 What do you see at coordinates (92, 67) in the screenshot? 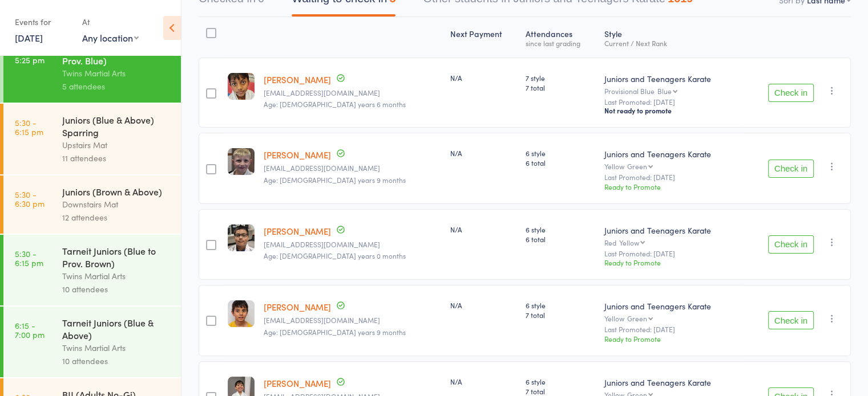
I see `a: 4:45 -5:25 pmTarneit Juniors (White to Prov. Blue)Twins Martial Arts5 attendees` at bounding box center [92, 67].